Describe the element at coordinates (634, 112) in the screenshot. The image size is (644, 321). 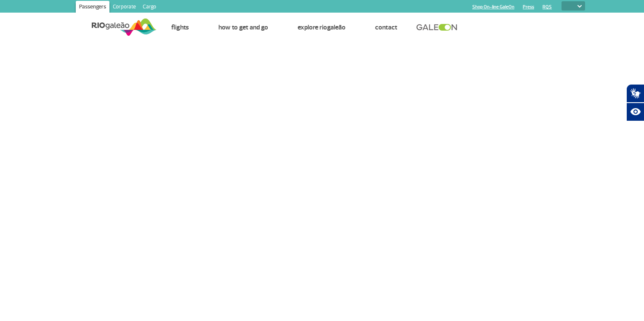
I see `button: Abrir recursos assistivos.` at that location.